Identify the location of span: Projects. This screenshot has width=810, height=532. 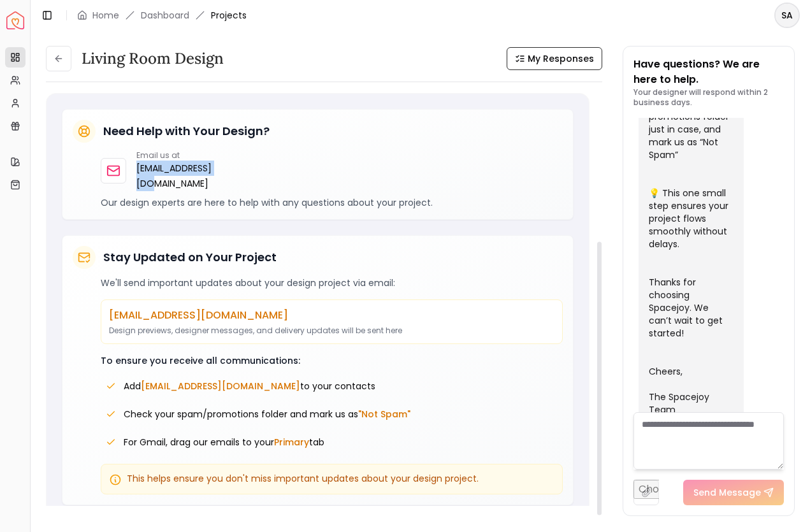
(229, 15).